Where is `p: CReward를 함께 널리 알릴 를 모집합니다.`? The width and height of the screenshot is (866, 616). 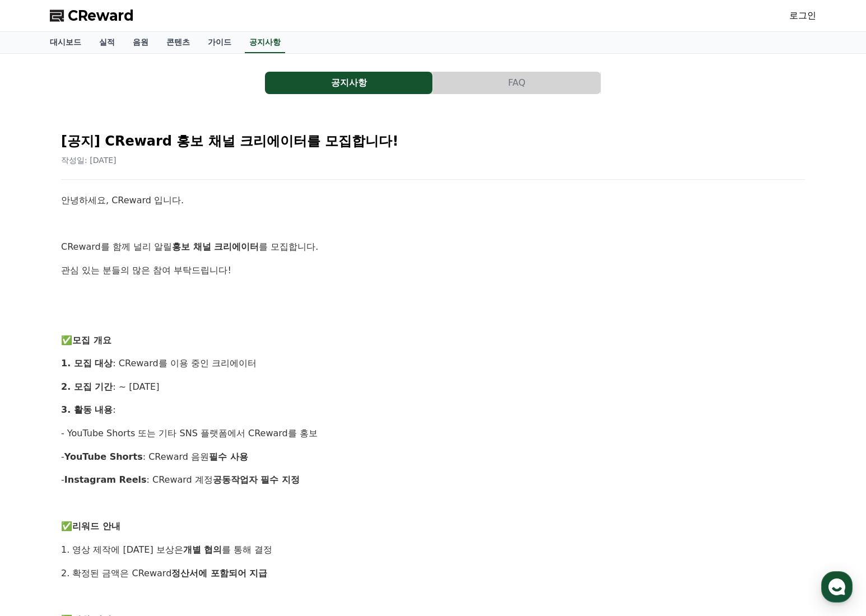
p: CReward를 함께 널리 알릴 를 모집합니다. is located at coordinates (433, 247).